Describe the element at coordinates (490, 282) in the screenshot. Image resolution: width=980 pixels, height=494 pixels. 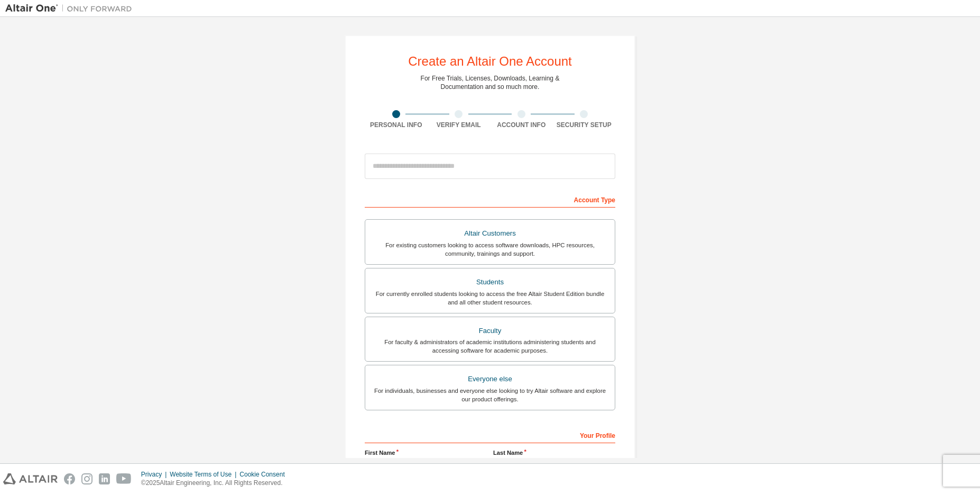
I see `div: Students` at that location.